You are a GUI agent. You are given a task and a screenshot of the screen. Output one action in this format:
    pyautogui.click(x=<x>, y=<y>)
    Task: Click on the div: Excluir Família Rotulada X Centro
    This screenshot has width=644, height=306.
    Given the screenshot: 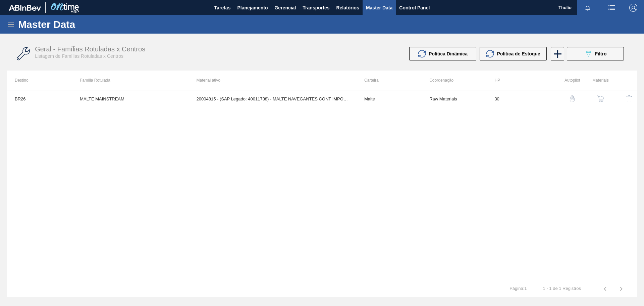 What is the action you would take?
    pyautogui.click(x=624, y=99)
    